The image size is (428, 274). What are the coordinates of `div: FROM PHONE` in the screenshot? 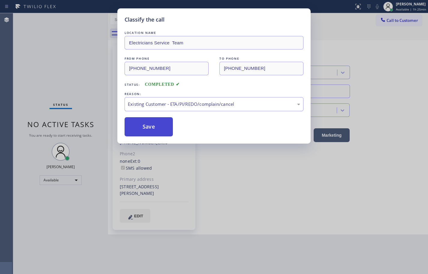 It's located at (167, 59).